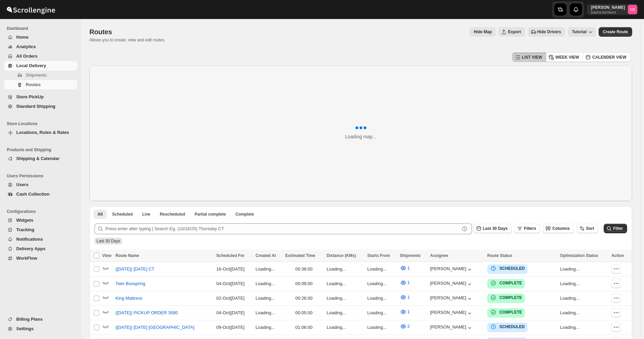 The width and height of the screenshot is (644, 339). I want to click on button: Hide Drivers, so click(547, 32).